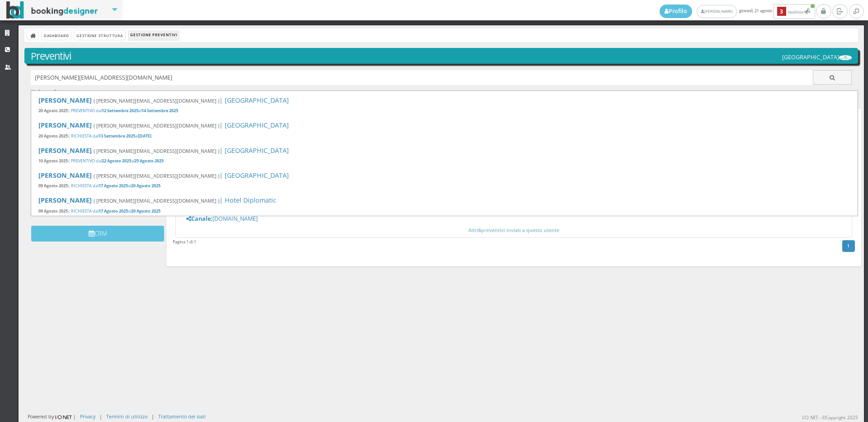 This screenshot has height=422, width=868. I want to click on button: Altri6preventivi inviati a questo utente, so click(514, 230).